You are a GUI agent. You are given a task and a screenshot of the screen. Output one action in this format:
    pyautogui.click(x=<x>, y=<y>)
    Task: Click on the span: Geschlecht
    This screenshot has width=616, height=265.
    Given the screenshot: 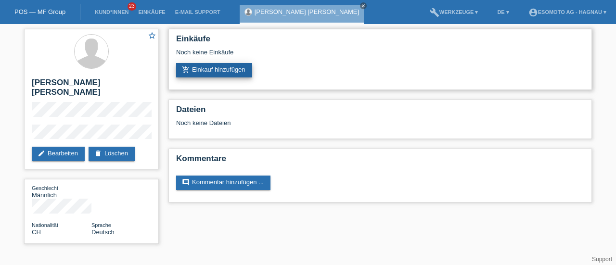 What is the action you would take?
    pyautogui.click(x=45, y=188)
    